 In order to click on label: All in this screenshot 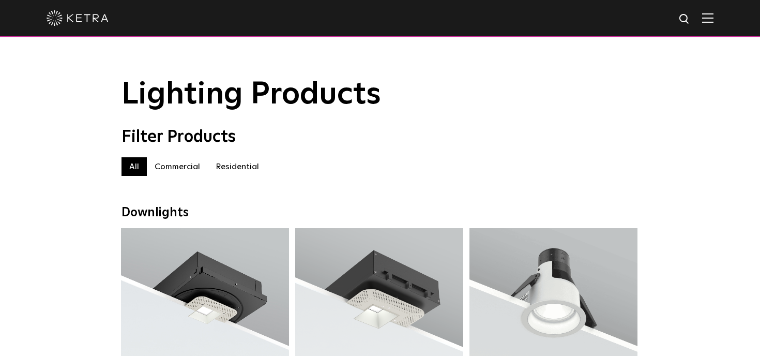, I will do `click(134, 166)`.